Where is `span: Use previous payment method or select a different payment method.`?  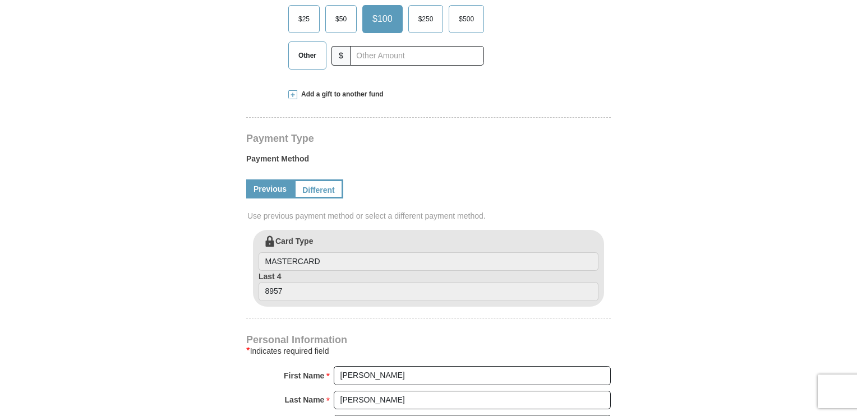 span: Use previous payment method or select a different payment method. is located at coordinates (430, 216).